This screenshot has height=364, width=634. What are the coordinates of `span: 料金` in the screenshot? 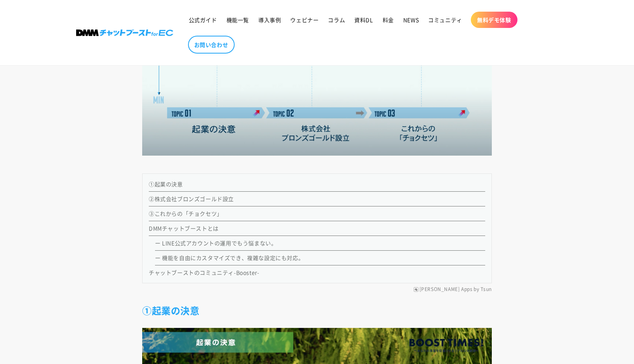 It's located at (388, 20).